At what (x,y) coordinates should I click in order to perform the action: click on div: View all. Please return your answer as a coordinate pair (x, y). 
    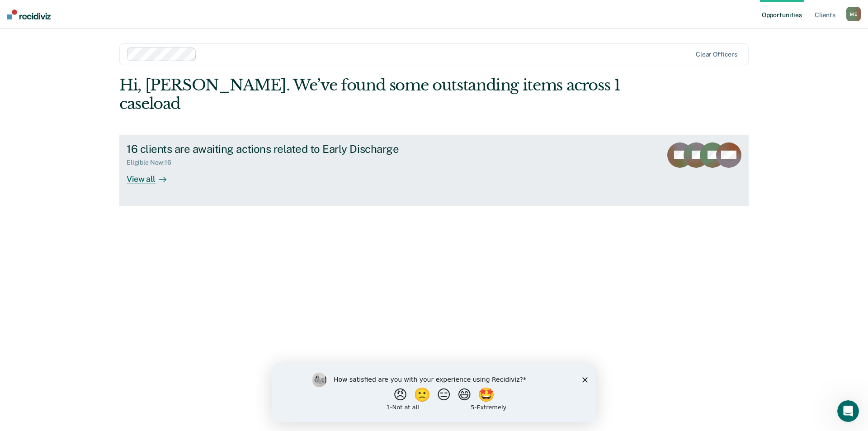
    Looking at the image, I should click on (152, 175).